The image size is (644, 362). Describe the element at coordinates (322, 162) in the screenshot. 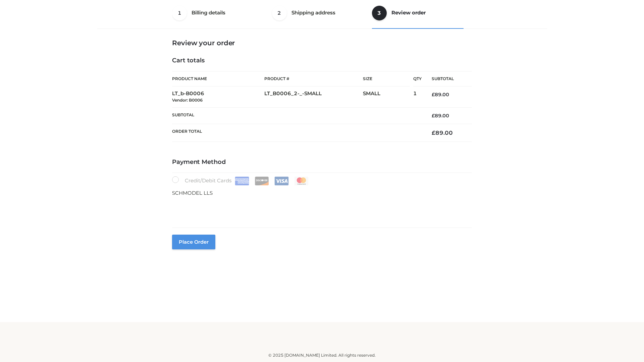

I see `h4: Payment Method` at that location.